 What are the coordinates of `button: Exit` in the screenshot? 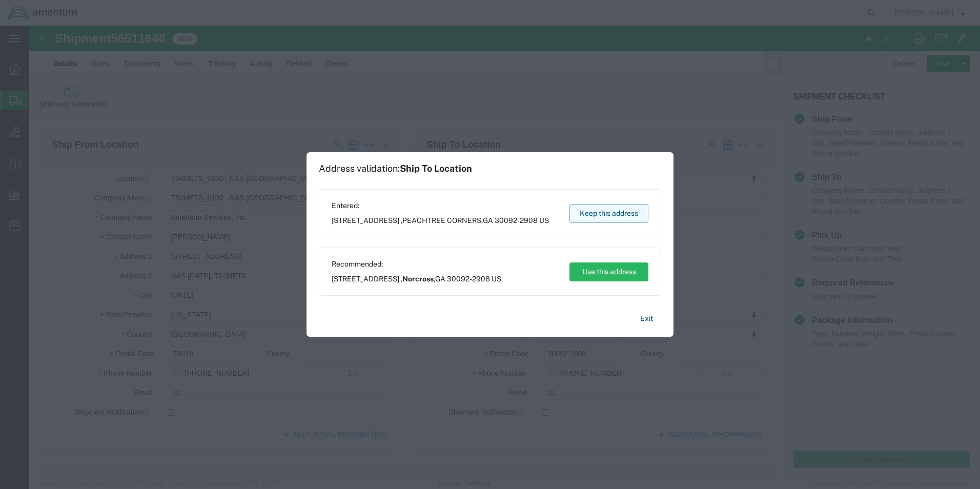 It's located at (647, 319).